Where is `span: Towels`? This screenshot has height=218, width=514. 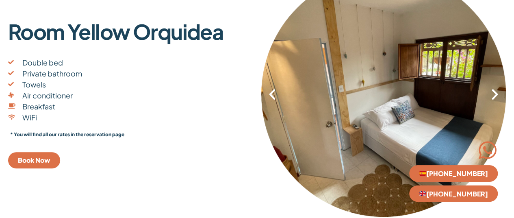
span: Towels is located at coordinates (33, 84).